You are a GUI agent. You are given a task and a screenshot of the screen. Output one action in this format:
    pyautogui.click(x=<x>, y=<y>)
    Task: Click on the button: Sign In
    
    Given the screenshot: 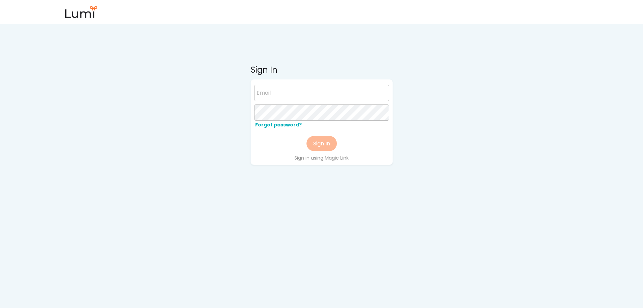 What is the action you would take?
    pyautogui.click(x=322, y=143)
    